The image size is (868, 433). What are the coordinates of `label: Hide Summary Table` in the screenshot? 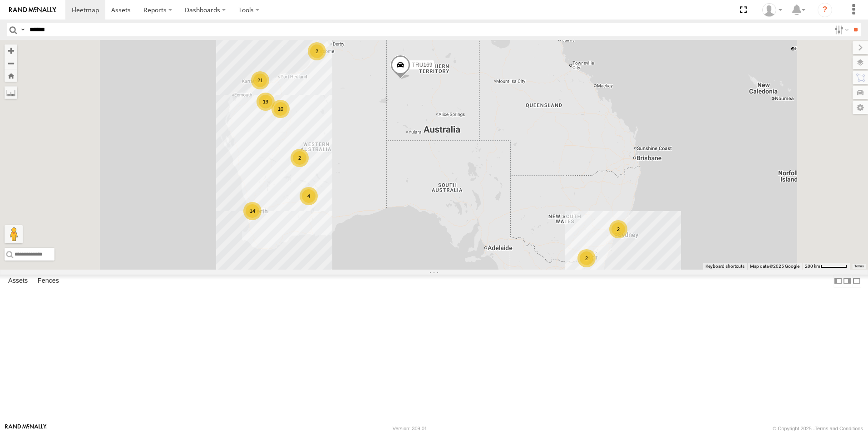 It's located at (857, 281).